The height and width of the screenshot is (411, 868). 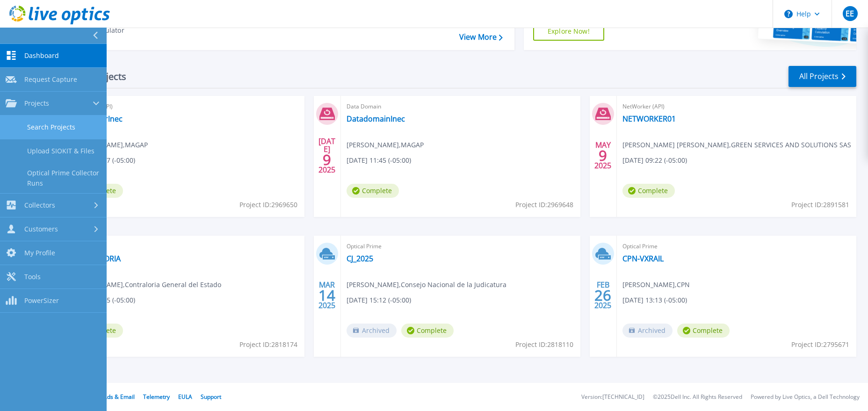 What do you see at coordinates (50, 79) in the screenshot?
I see `span: Request Capture` at bounding box center [50, 79].